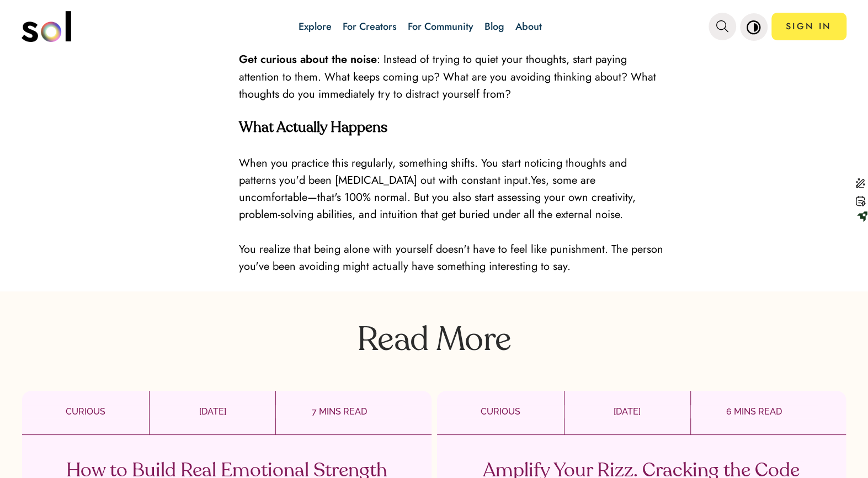 Image resolution: width=868 pixels, height=478 pixels. Describe the element at coordinates (451, 258) in the screenshot. I see `span: You realize that being alone with yourself doesn't have to feel like punishment. The person you'v...` at that location.